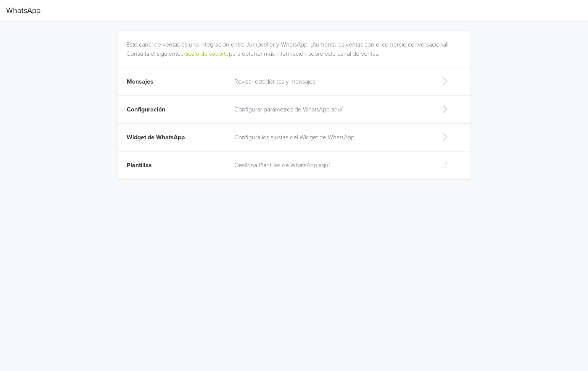 The height and width of the screenshot is (371, 588). What do you see at coordinates (331, 109) in the screenshot?
I see `p: Configurar parámetros de WhatsApp aquí` at bounding box center [331, 109].